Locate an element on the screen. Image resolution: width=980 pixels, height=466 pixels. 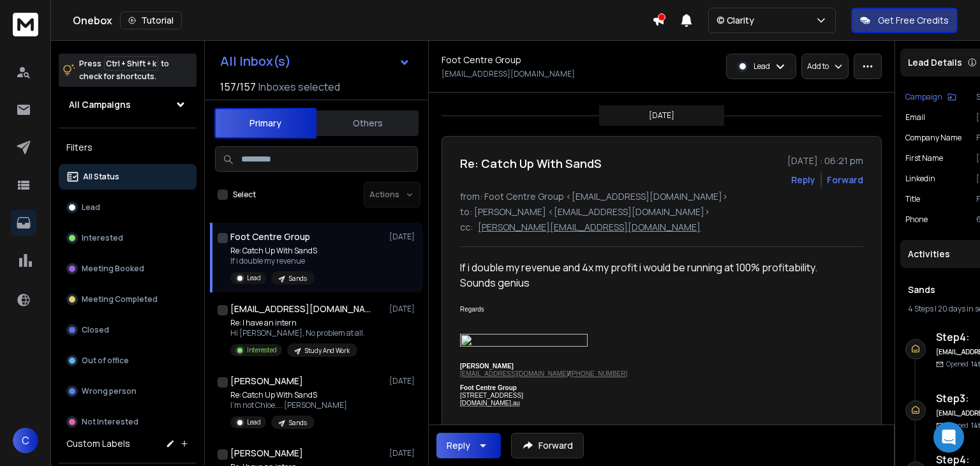
button: Wrong person is located at coordinates (128, 392).